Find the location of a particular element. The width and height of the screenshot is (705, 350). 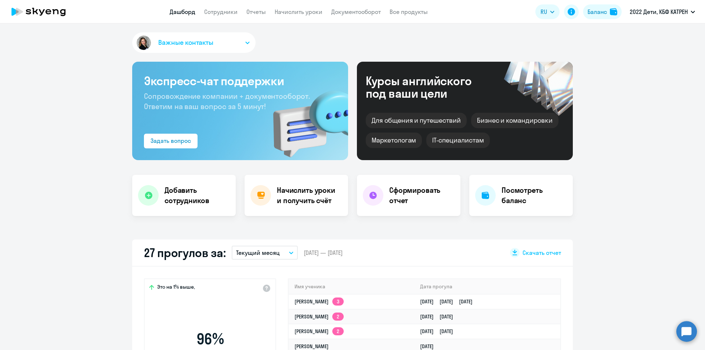

th: Дата прогула is located at coordinates (487, 286).